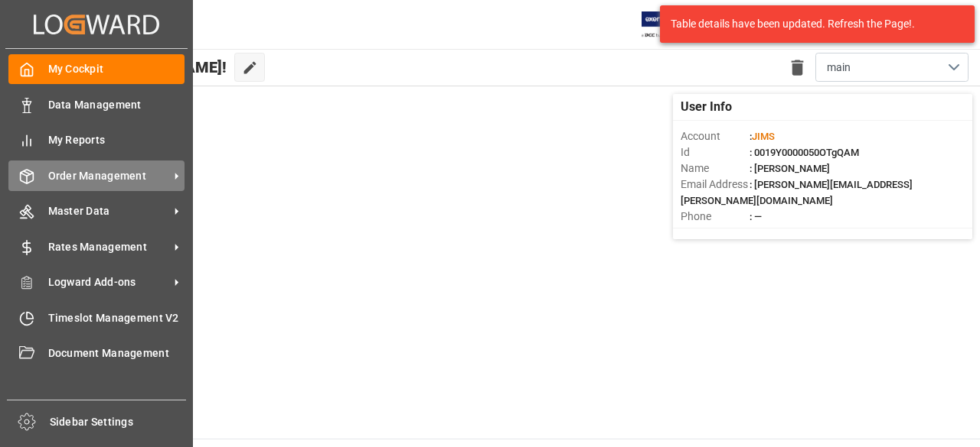 The image size is (980, 447). I want to click on span: My Reports, so click(117, 140).